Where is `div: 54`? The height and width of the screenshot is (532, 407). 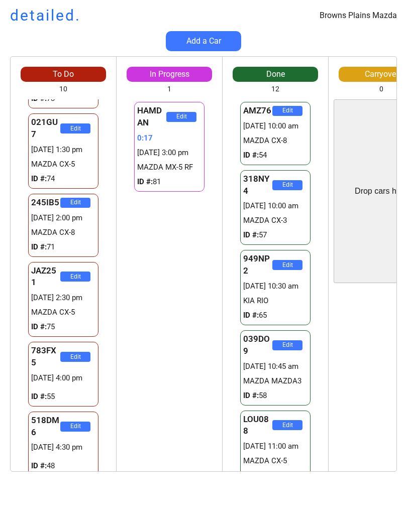 div: 54 is located at coordinates (276, 155).